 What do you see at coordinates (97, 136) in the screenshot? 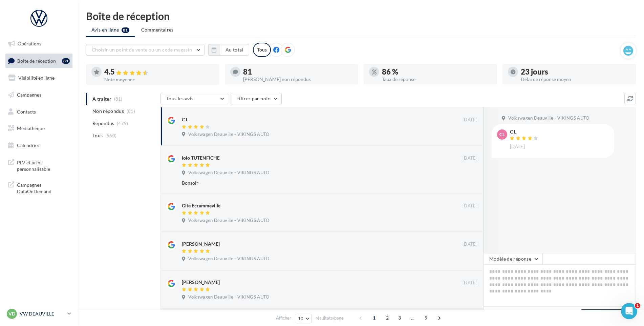
I see `span: Tous` at bounding box center [97, 136].